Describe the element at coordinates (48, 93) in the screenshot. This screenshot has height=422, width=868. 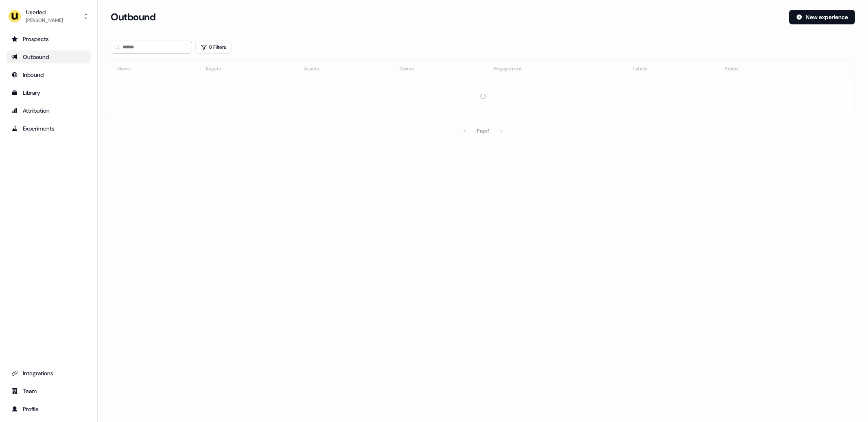
I see `div: Library` at that location.